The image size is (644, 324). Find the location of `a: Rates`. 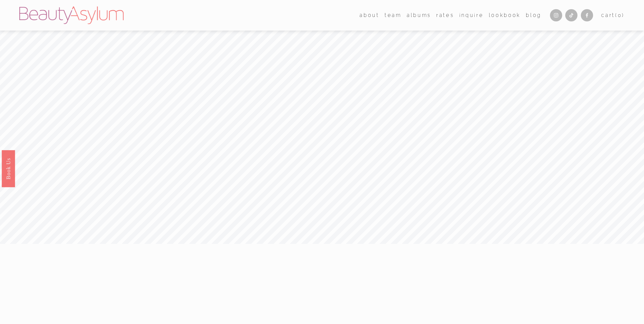

a: Rates is located at coordinates (445, 15).